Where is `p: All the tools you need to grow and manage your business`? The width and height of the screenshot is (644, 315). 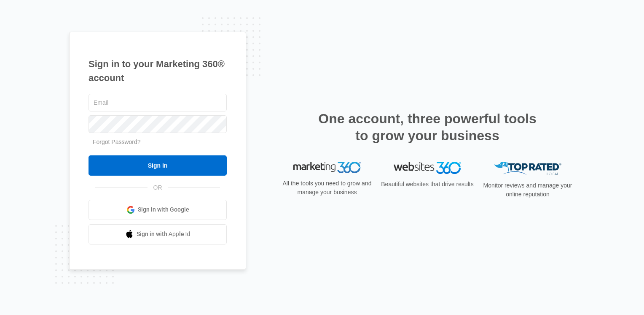 p: All the tools you need to grow and manage your business is located at coordinates (327, 188).